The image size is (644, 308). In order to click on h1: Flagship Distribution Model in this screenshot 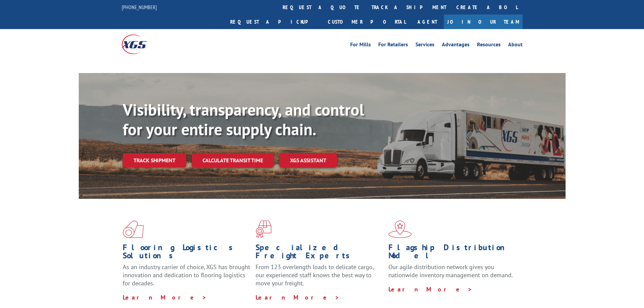, I will do `click(452, 253)`.